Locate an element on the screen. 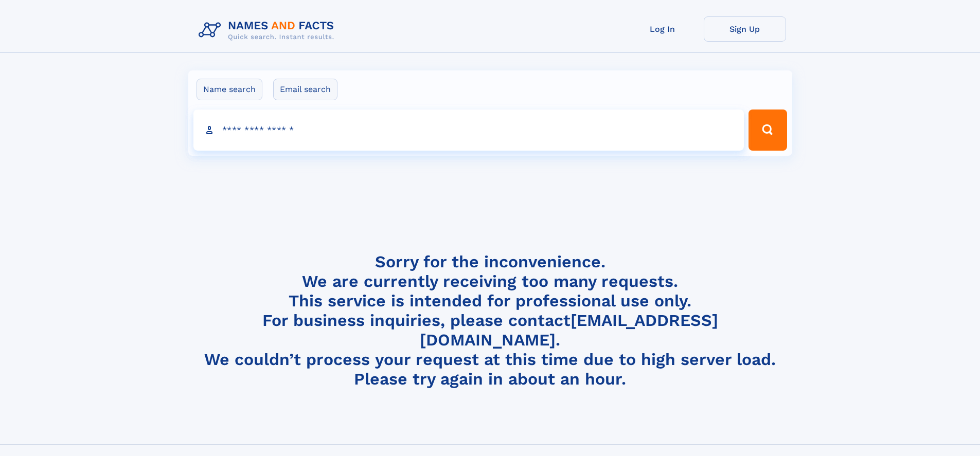 This screenshot has width=980, height=456. img: Logo Names and Facts is located at coordinates (268, 30).